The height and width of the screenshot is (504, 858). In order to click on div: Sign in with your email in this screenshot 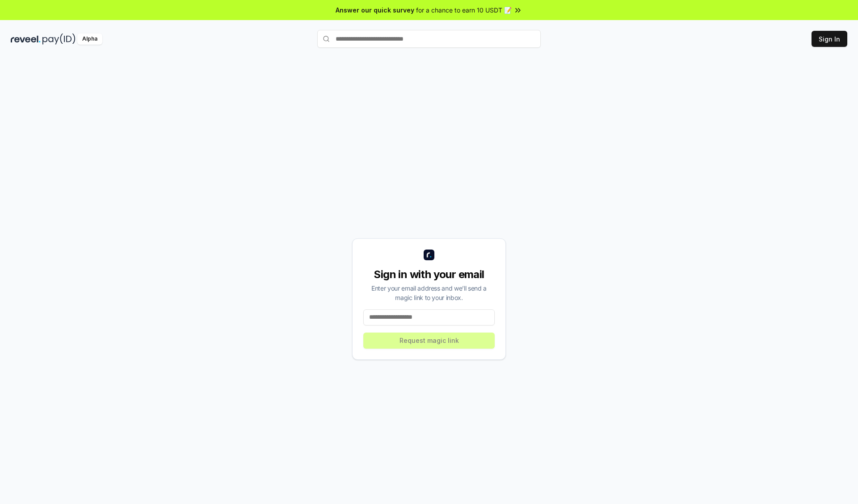, I will do `click(429, 275)`.